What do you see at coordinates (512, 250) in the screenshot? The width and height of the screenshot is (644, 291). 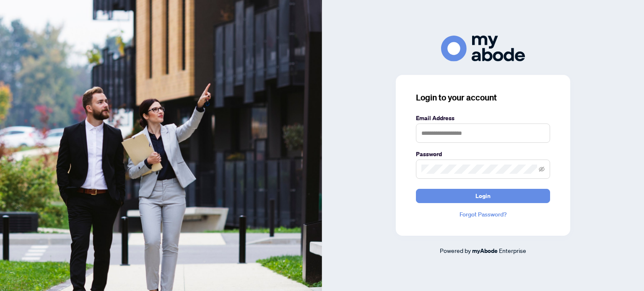 I see `span: Enterprise` at bounding box center [512, 250].